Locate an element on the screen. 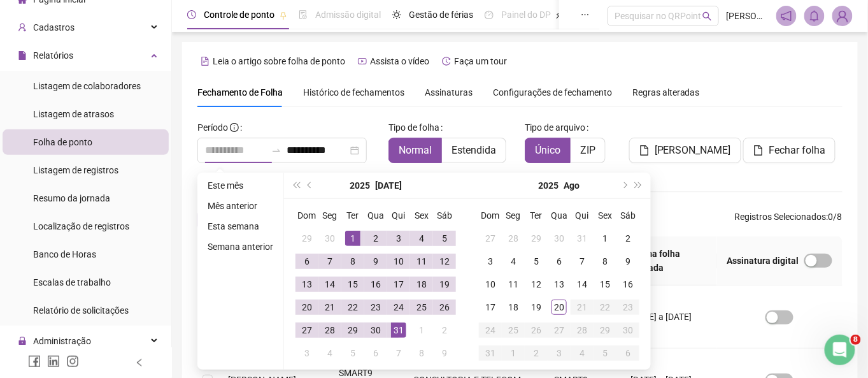 Image resolution: width=868 pixels, height=378 pixels. span: Período is located at coordinates (213, 127).